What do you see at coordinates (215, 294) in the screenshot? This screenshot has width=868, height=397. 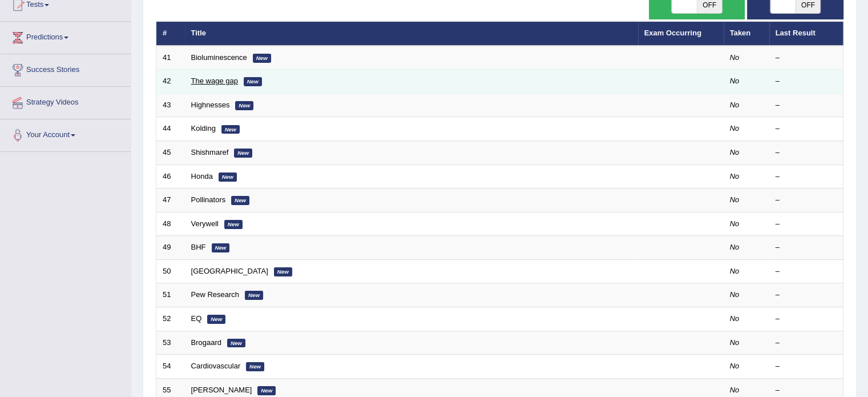 I see `a: Pew Research` at bounding box center [215, 294].